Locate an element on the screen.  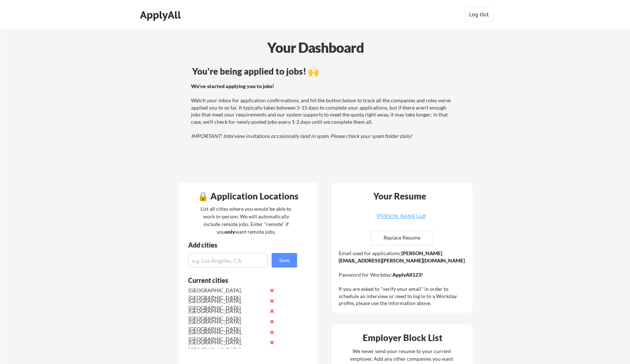
div: You're being applied to jobs! 🙌 is located at coordinates (323, 71).